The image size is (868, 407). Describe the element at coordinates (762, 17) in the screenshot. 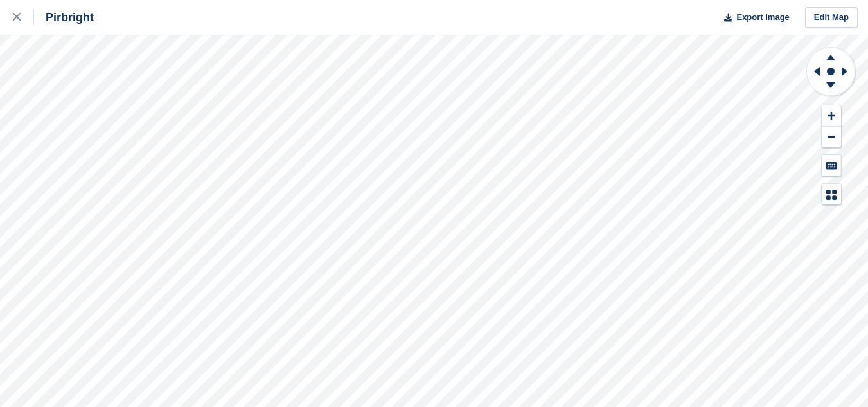

I see `span: Export Image` at that location.